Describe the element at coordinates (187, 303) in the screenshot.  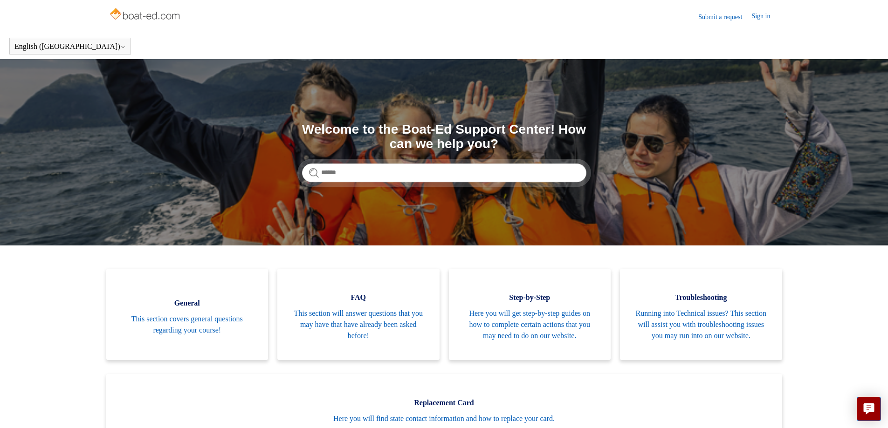
I see `span: General` at that location.